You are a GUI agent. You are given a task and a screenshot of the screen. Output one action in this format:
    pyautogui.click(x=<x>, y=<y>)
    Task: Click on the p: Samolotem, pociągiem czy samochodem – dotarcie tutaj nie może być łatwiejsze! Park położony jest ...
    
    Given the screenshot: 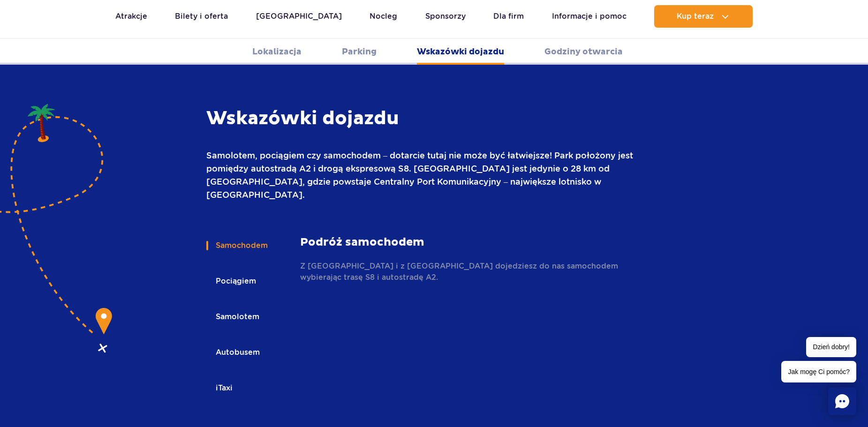 What is the action you would take?
    pyautogui.click(x=422, y=175)
    